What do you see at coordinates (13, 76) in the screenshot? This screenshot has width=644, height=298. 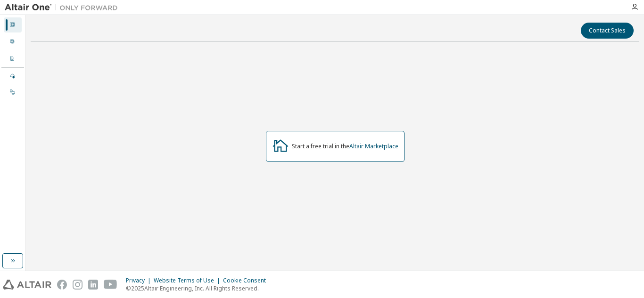 I see `div: Managed` at bounding box center [13, 76].